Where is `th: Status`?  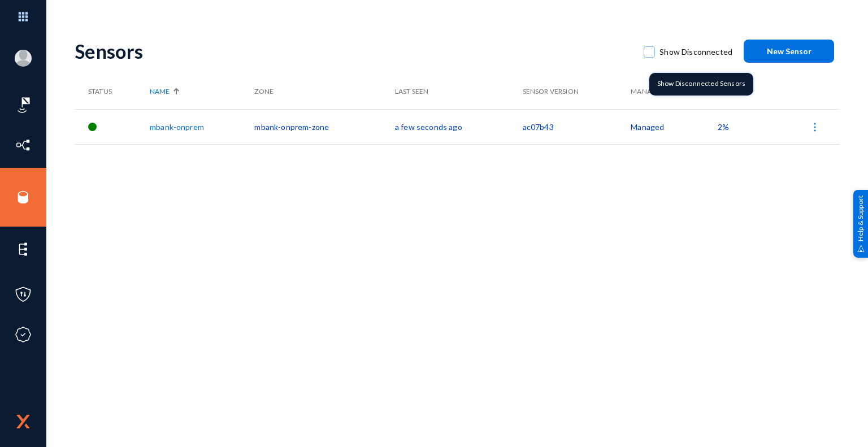 th: Status is located at coordinates (112, 92).